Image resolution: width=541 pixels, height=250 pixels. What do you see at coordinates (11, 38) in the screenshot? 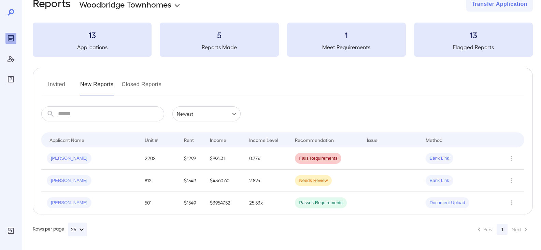
I see `div: Reports` at bounding box center [11, 38].